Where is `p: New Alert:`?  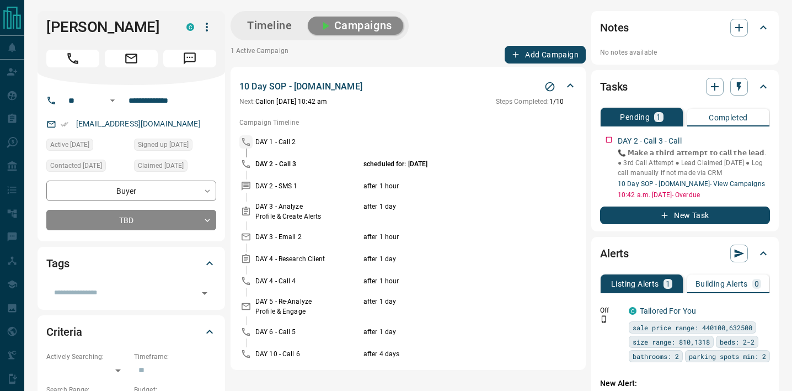
p: New Alert: is located at coordinates (685, 383).